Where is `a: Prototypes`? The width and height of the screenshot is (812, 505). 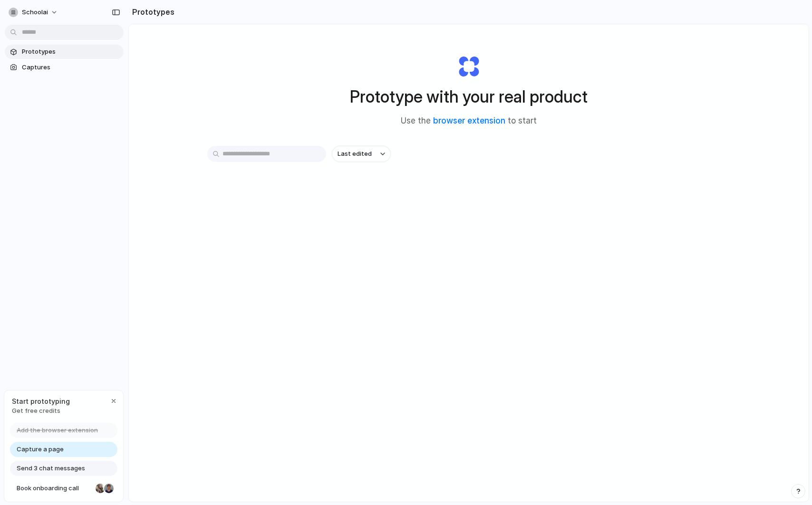
a: Prototypes is located at coordinates (64, 52).